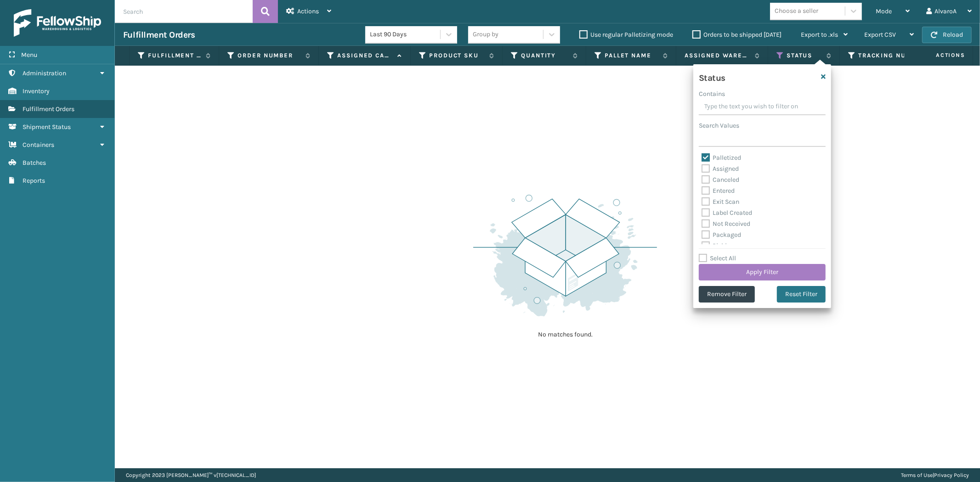  What do you see at coordinates (626, 34) in the screenshot?
I see `label: Use regular Palletizing mode` at bounding box center [626, 34].